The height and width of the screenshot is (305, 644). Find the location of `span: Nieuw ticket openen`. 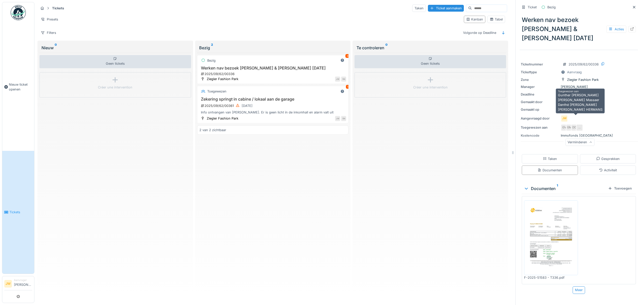

span: Nieuw ticket openen is located at coordinates (21, 87).